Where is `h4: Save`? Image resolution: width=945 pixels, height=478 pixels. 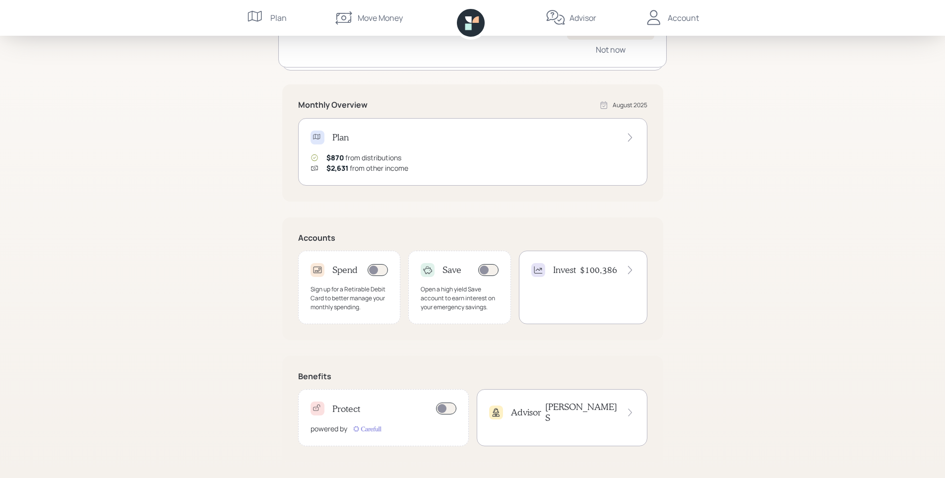
h4: Save is located at coordinates (452, 270).